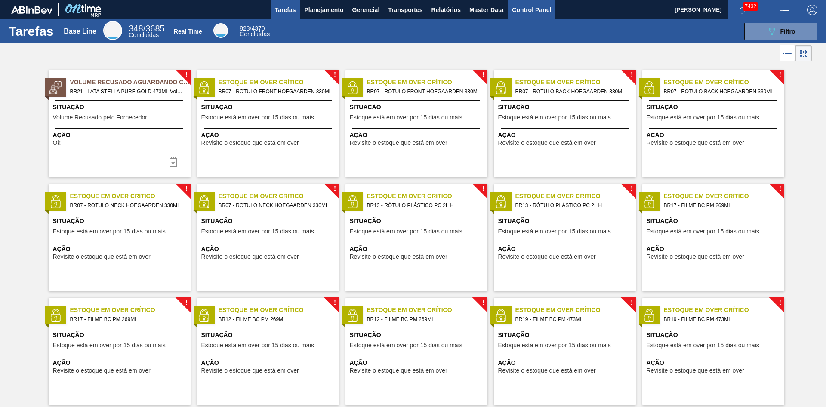  Describe the element at coordinates (127, 206) in the screenshot. I see `span: BR07 - ROTULO NECK HOEGAARDEN 330ML` at that location.